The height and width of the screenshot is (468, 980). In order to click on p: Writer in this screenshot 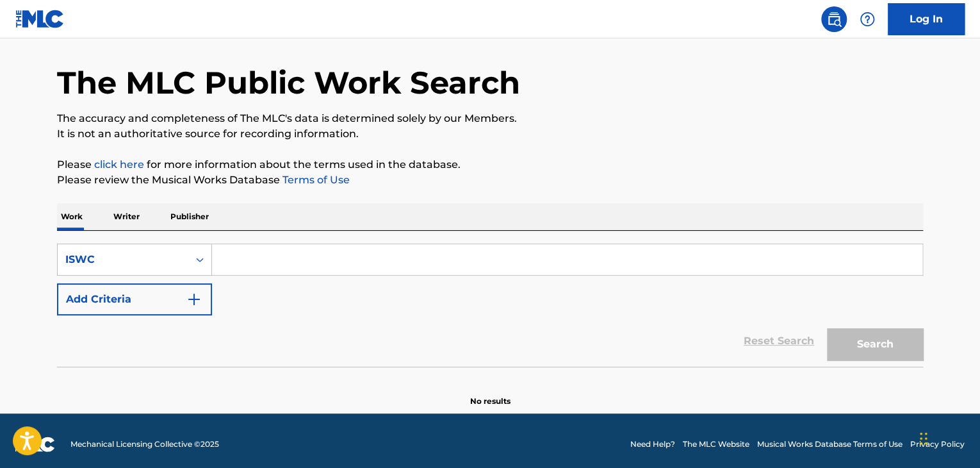, I will do `click(126, 217)`.